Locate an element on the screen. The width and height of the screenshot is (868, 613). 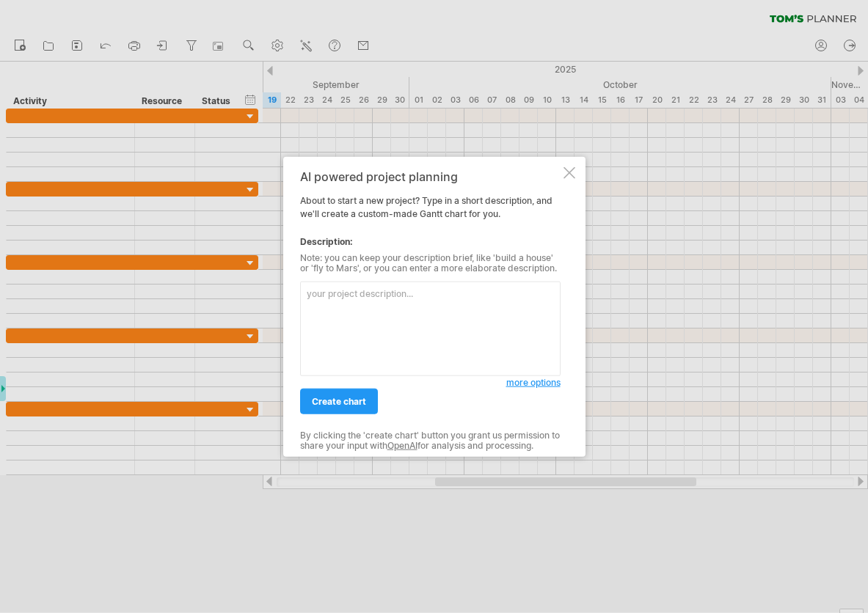
span: more options is located at coordinates (534, 382).